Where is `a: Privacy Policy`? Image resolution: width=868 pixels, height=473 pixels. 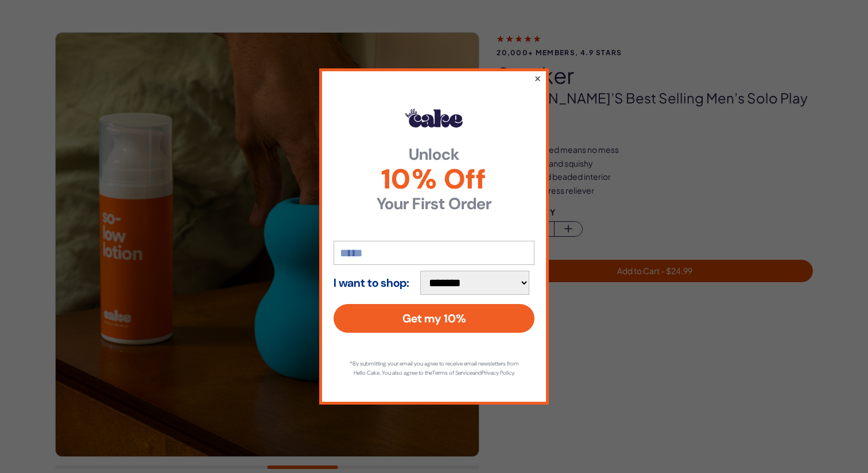 a: Privacy Policy is located at coordinates (498, 373).